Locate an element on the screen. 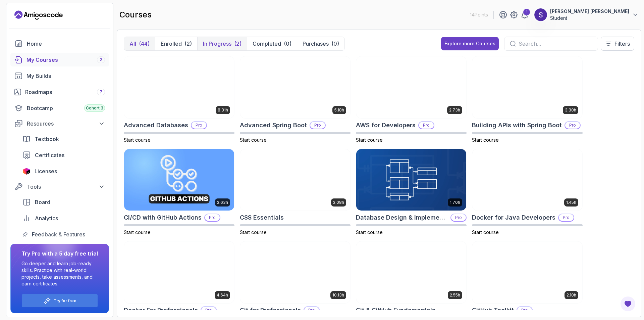  div: My Courses is located at coordinates (66, 60).